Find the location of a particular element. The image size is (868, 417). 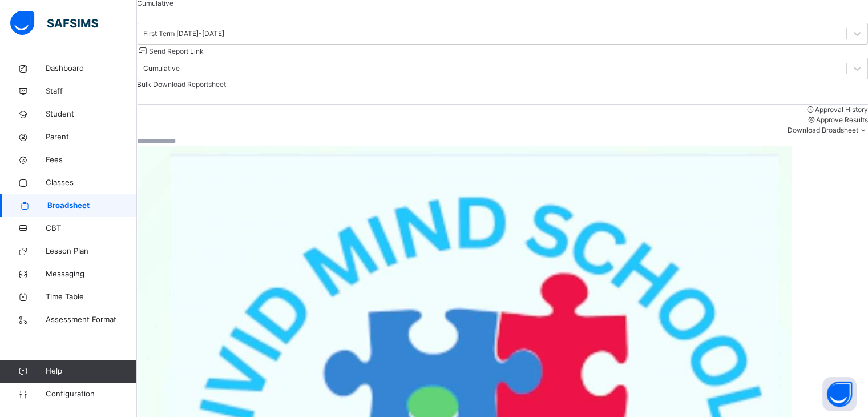

span: Help is located at coordinates (90, 371).